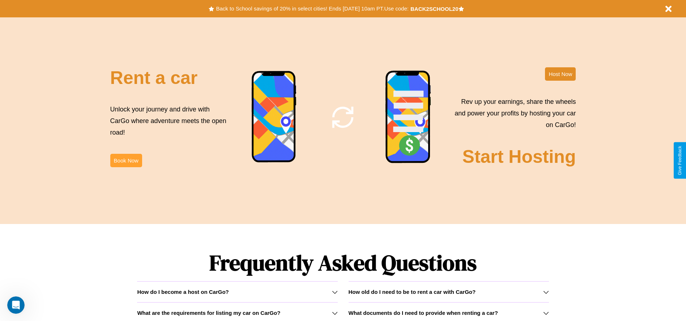  Describe the element at coordinates (154, 78) in the screenshot. I see `h2: Rent a car` at that location.